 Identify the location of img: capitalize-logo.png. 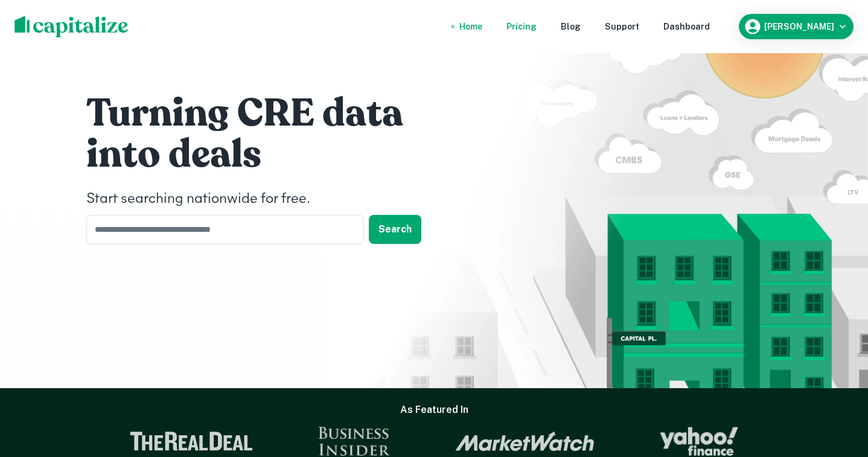
(71, 27).